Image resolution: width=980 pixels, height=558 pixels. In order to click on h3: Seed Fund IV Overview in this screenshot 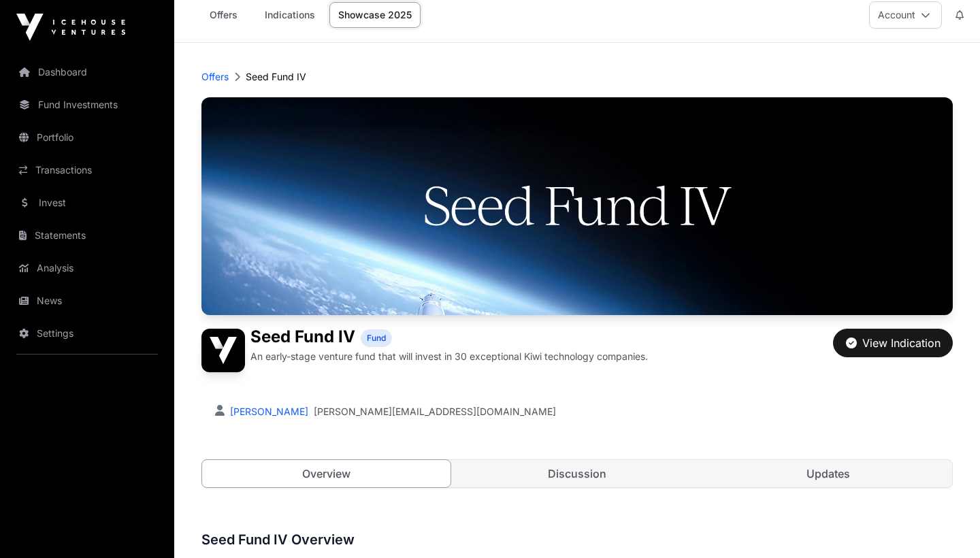, I will do `click(577, 539)`.